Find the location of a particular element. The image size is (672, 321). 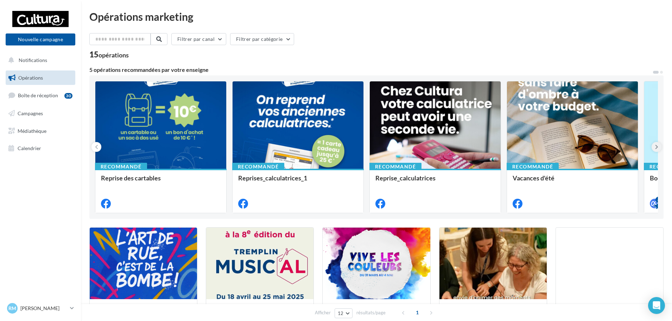

a: Médiathèque is located at coordinates (40, 131).